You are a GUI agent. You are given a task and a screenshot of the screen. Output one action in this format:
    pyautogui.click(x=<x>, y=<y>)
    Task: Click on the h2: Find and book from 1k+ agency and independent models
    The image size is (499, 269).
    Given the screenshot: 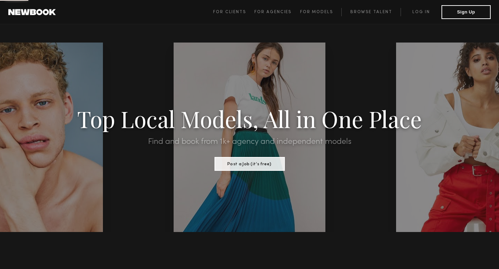 What is the action you would take?
    pyautogui.click(x=249, y=142)
    